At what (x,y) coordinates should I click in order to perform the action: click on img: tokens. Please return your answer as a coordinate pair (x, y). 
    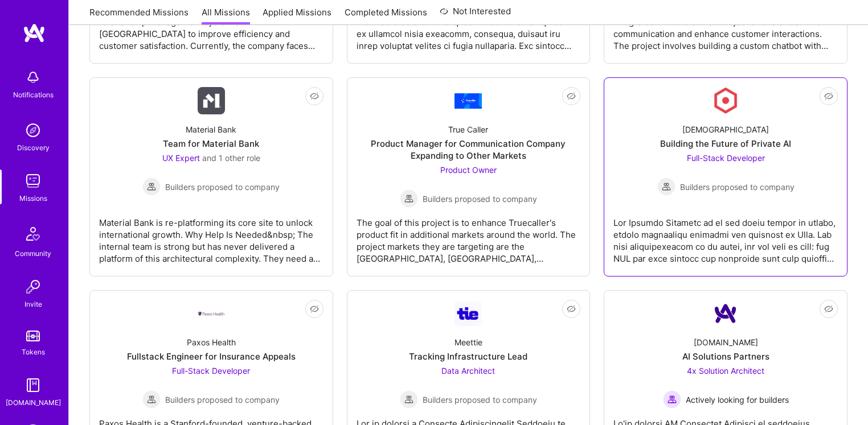
    Looking at the image, I should click on (33, 336).